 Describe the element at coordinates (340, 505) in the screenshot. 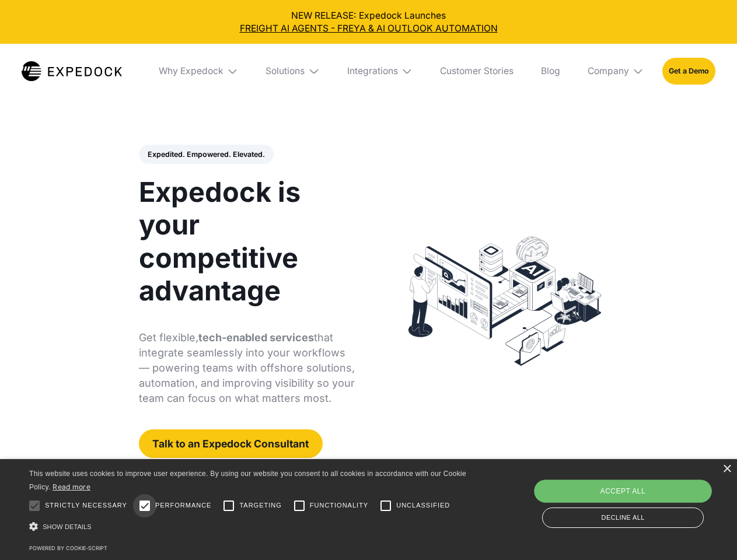

I see `span: Functionality` at that location.